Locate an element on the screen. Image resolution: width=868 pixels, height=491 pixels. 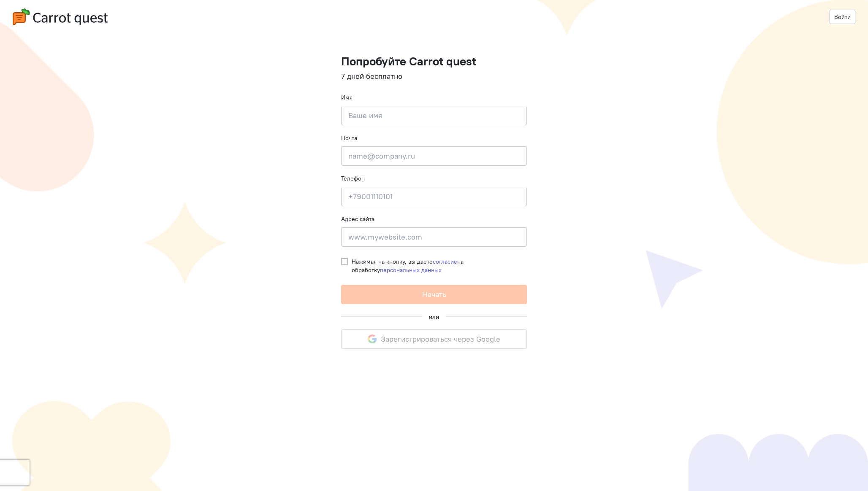
input: +79001110101 is located at coordinates (434, 196).